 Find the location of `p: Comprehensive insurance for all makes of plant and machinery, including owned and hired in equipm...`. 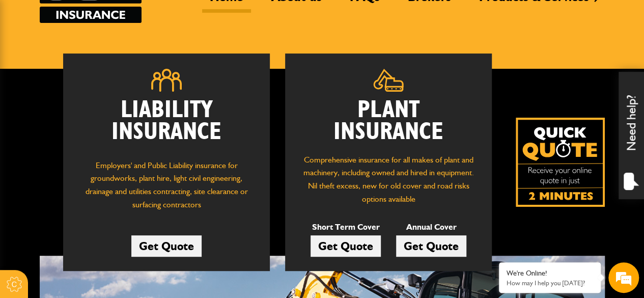

p: Comprehensive insurance for all makes of plant and machinery, including owned and hired in equipm... is located at coordinates (388, 180).